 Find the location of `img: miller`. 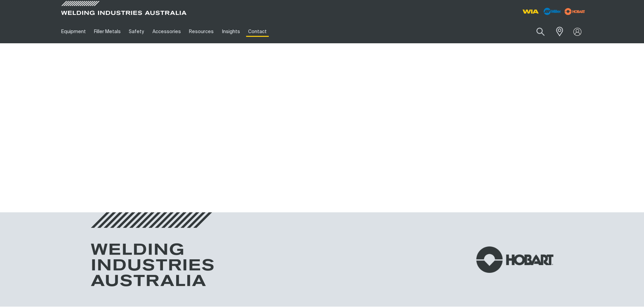

img: miller is located at coordinates (575, 12).